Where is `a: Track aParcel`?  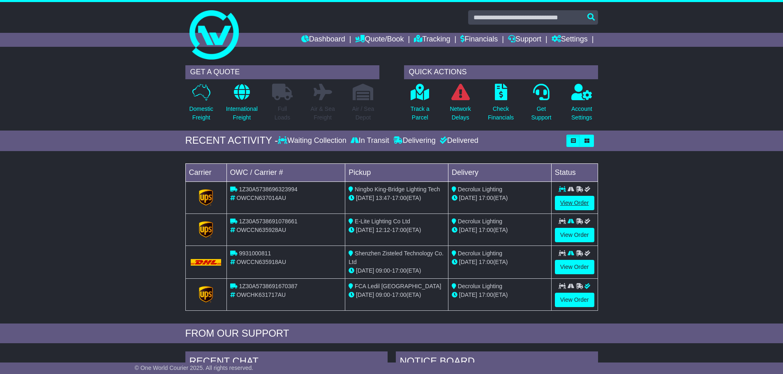 a: Track aParcel is located at coordinates (420, 105).